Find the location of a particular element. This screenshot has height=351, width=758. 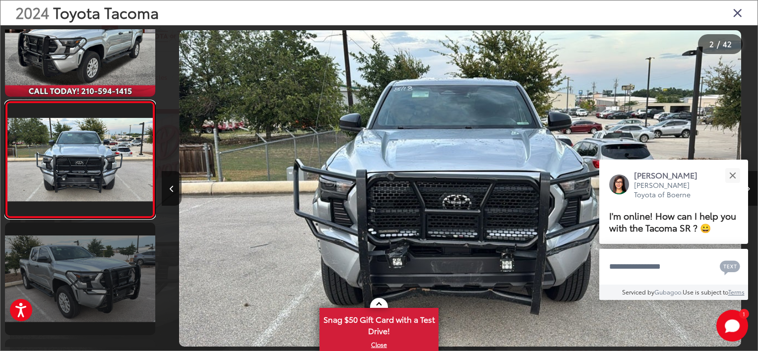

span: Serviced by is located at coordinates (638, 292).